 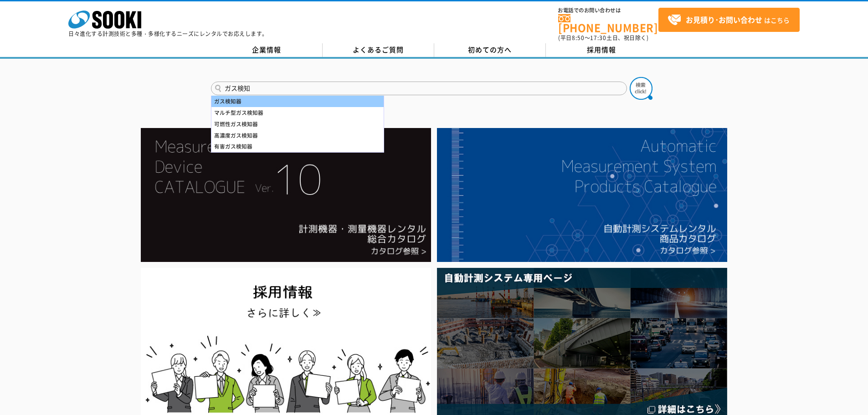 What do you see at coordinates (641, 89) in the screenshot?
I see `img: btn_search.png` at bounding box center [641, 89].